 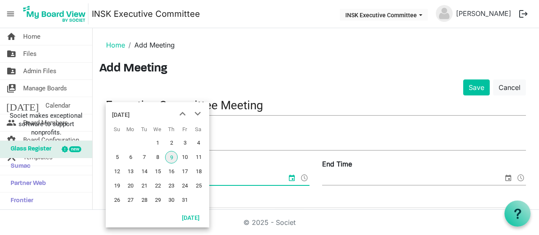 What do you see at coordinates (184, 130) in the screenshot?
I see `th: Fr` at bounding box center [184, 130].